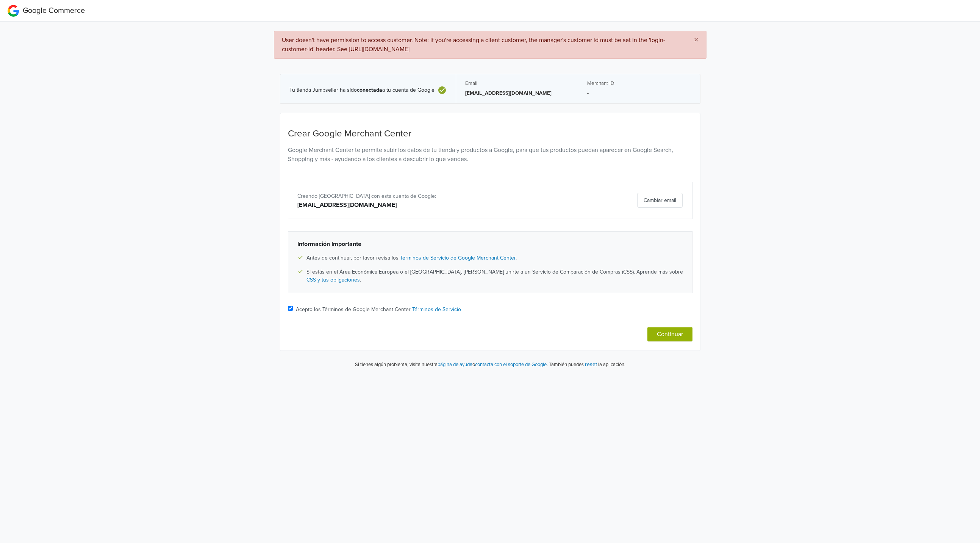 The height and width of the screenshot is (543, 980). What do you see at coordinates (436, 309) in the screenshot?
I see `a: Términos de Servicio` at bounding box center [436, 309].